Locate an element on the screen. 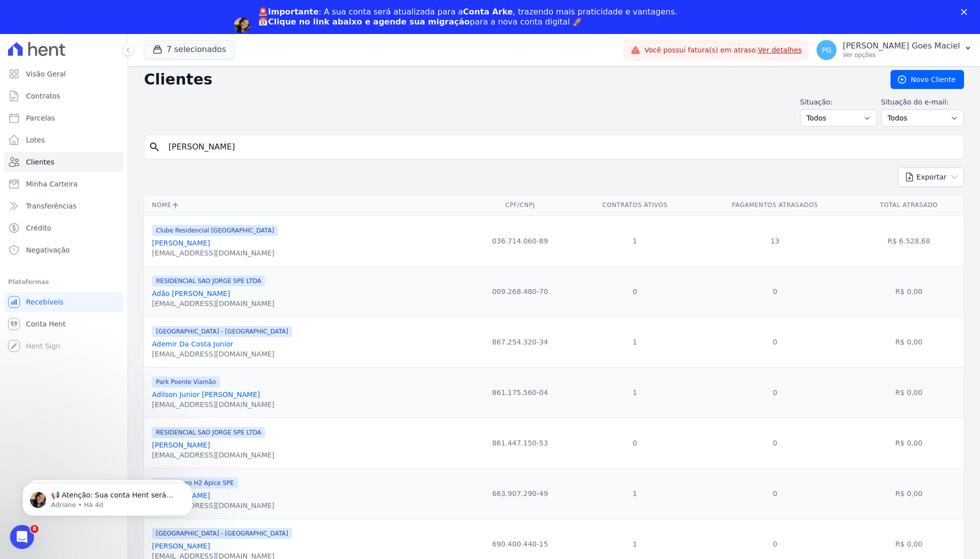  span: Conta Hent is located at coordinates (46, 324).